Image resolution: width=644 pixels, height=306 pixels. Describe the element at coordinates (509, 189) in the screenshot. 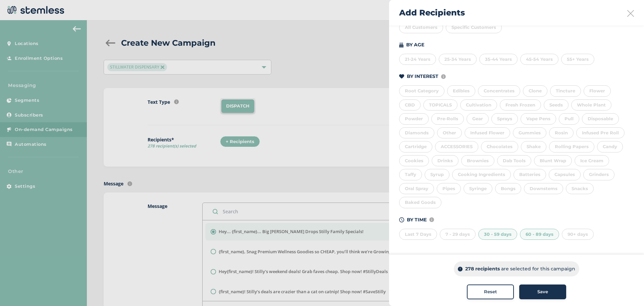

I see `div: Bongs` at that location.